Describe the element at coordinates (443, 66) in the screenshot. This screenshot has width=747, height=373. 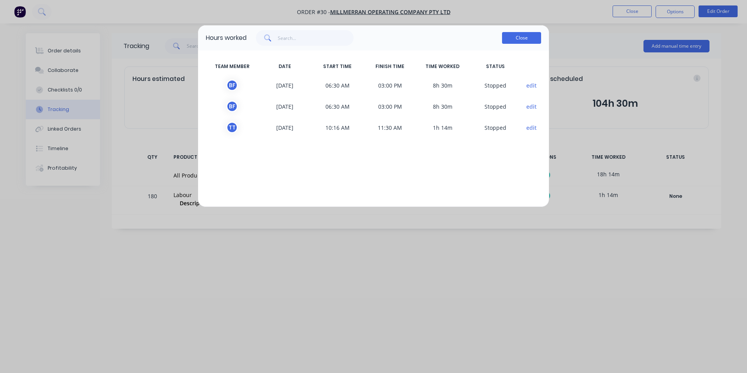
I see `span: TIME WORKED` at that location.